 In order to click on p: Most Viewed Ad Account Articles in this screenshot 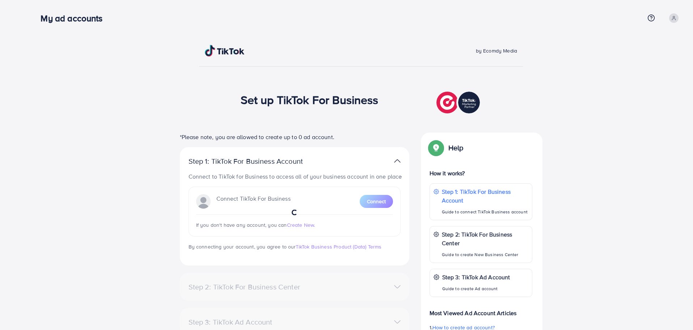, I will do `click(481, 310)`.